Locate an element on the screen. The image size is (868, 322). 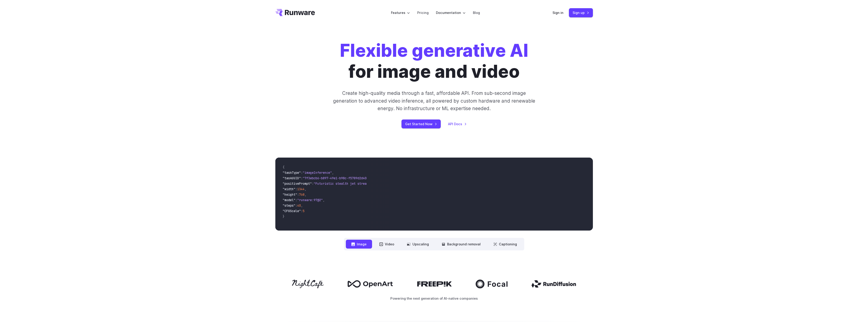
span: "Futuristic stealth jet streaking through a neon-lit cityscape with glowing purple exhaust" is located at coordinates (396, 184).